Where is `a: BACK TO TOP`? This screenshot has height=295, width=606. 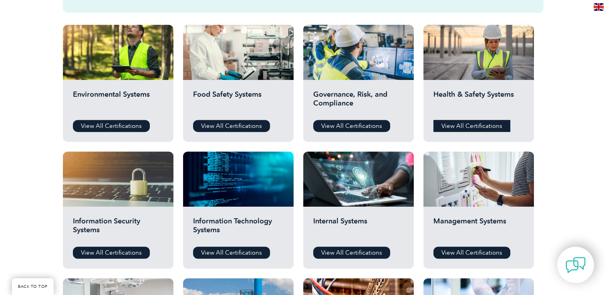 a: BACK TO TOP is located at coordinates (33, 287).